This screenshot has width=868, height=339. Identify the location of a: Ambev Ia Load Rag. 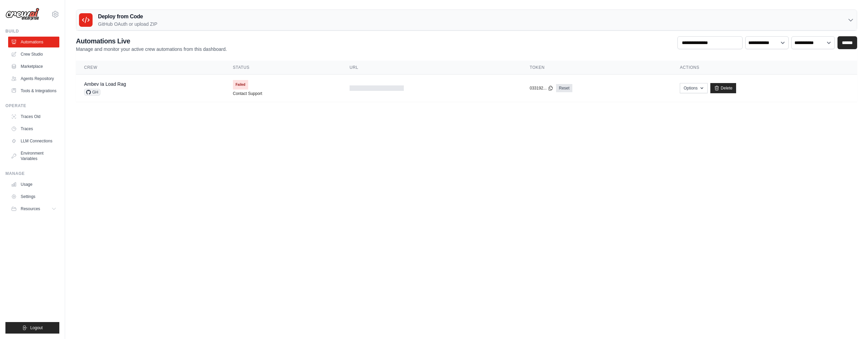
(105, 84).